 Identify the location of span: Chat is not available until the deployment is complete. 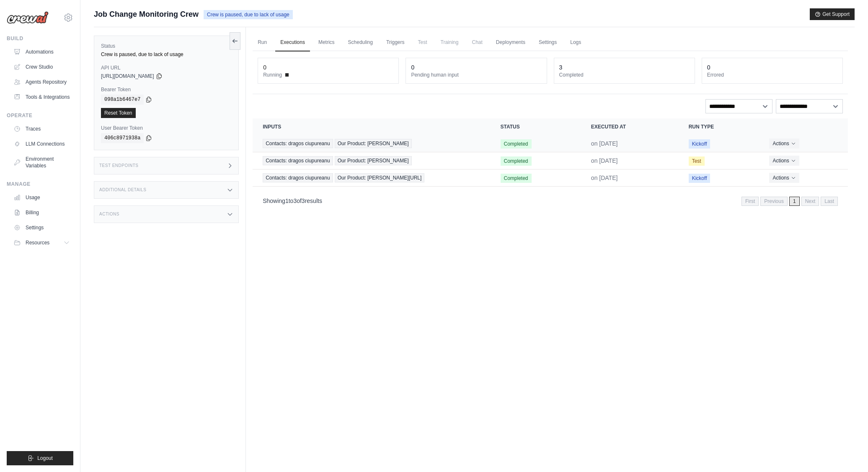
(477, 42).